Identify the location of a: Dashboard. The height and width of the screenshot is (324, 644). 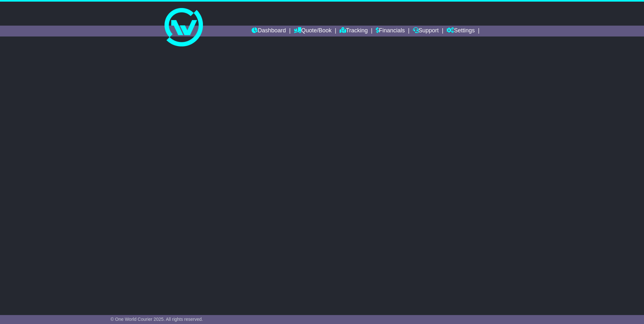
(268, 31).